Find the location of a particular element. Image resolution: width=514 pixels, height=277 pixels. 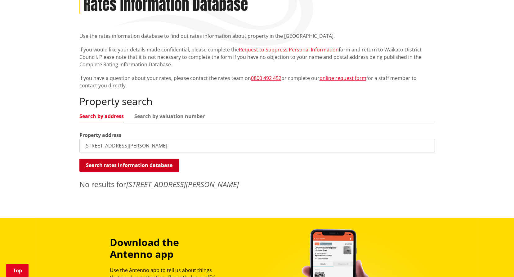

a: Request to Suppress Personal Information is located at coordinates (289, 50).